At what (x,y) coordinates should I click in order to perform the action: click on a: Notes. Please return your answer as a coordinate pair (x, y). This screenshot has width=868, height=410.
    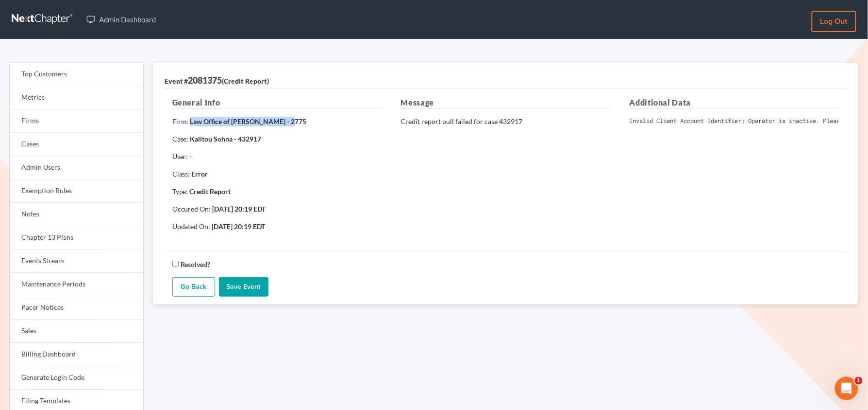
    Looking at the image, I should click on (76, 214).